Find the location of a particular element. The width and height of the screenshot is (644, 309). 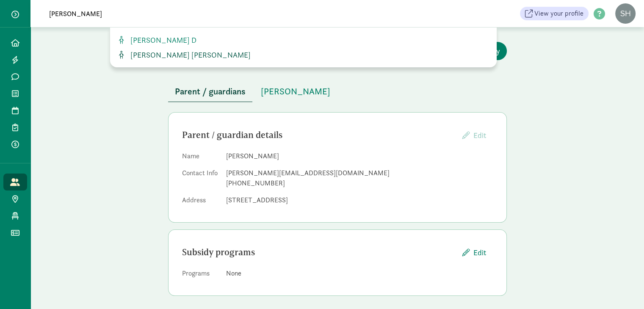

div: Chat Widget is located at coordinates (622, 289).